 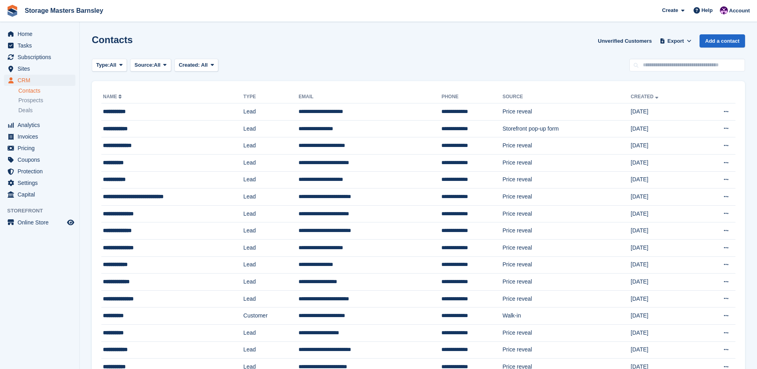 I want to click on span: Tasks, so click(x=42, y=46).